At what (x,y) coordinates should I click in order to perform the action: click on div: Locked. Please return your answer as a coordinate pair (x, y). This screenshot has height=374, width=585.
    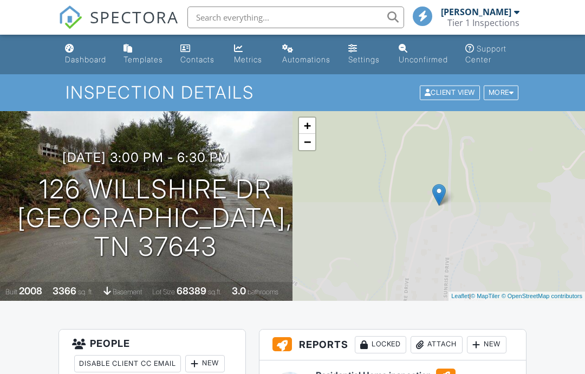
    Looking at the image, I should click on (380, 344).